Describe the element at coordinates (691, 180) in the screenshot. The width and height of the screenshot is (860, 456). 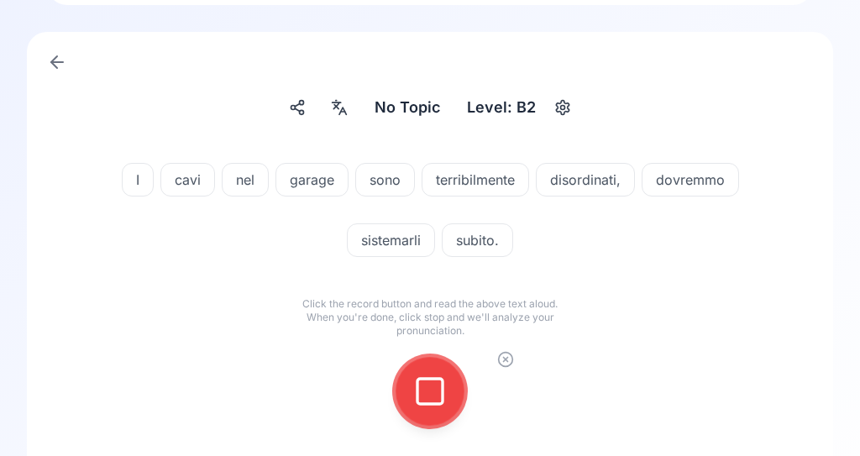
I see `button: dovremmo` at that location.